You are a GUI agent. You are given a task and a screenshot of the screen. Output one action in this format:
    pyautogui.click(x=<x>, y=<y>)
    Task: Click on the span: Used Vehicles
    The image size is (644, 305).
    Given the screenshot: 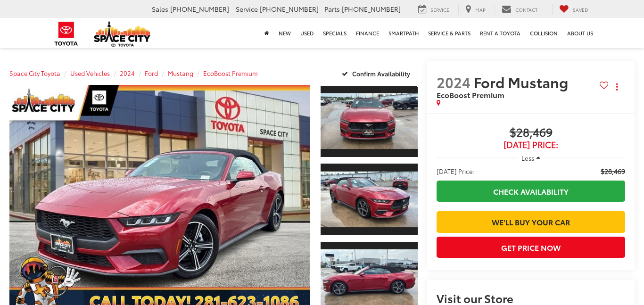 What is the action you would take?
    pyautogui.click(x=90, y=73)
    